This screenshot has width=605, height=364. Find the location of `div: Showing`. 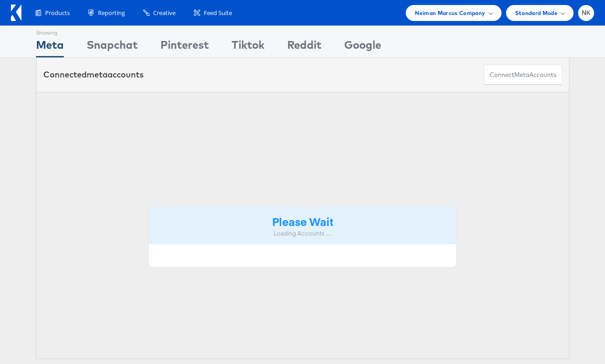

div: Showing is located at coordinates (50, 32).